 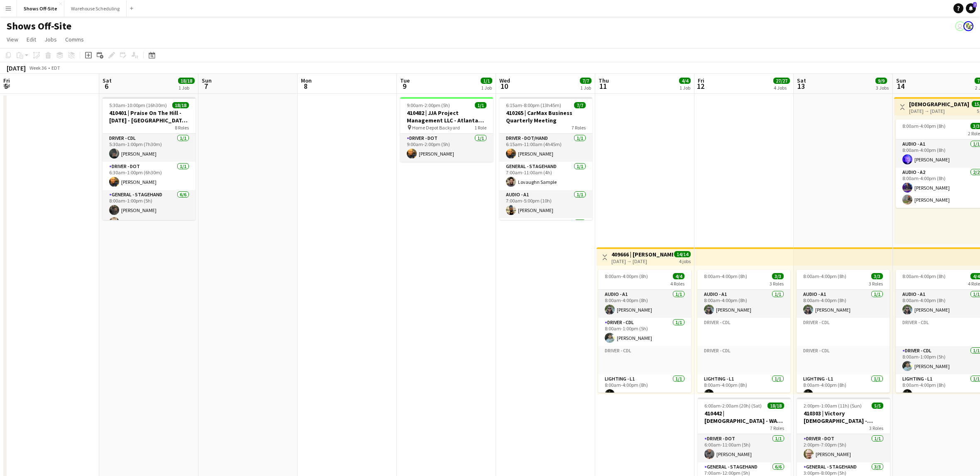 What do you see at coordinates (782, 87) in the screenshot?
I see `div: 4 Jobs` at bounding box center [782, 87].